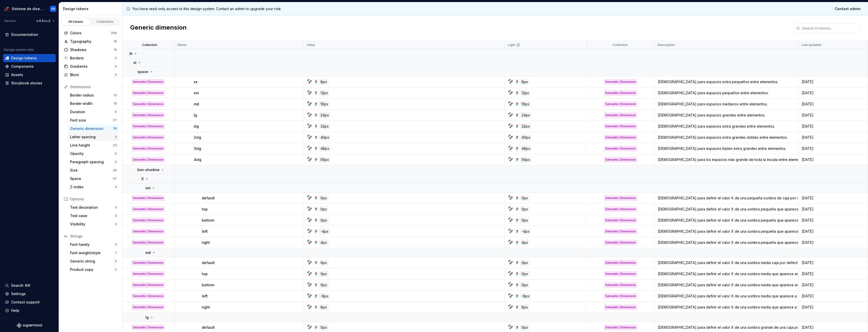 The height and width of the screenshot is (332, 868). What do you see at coordinates (94, 103) in the screenshot?
I see `a: Border width18` at bounding box center [94, 103].